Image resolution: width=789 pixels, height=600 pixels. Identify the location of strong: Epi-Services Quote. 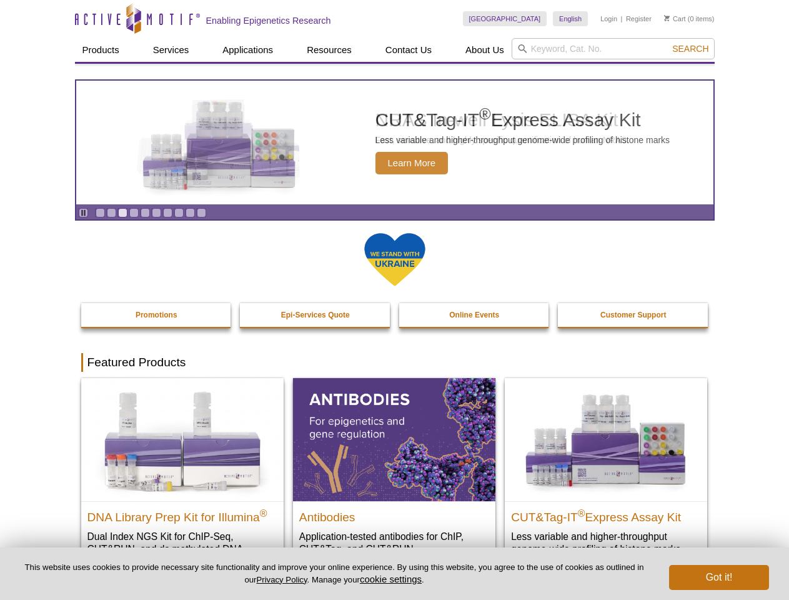
(316, 315).